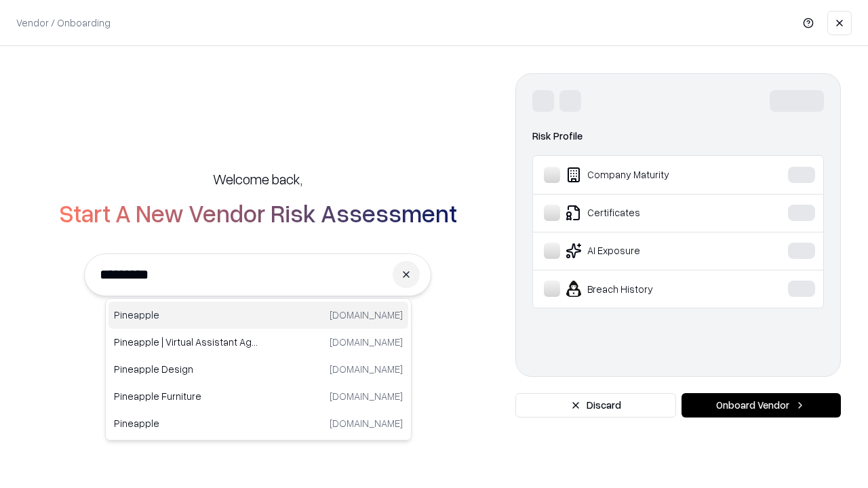 This screenshot has width=868, height=488. What do you see at coordinates (645, 213) in the screenshot?
I see `div: Certificates` at bounding box center [645, 213].